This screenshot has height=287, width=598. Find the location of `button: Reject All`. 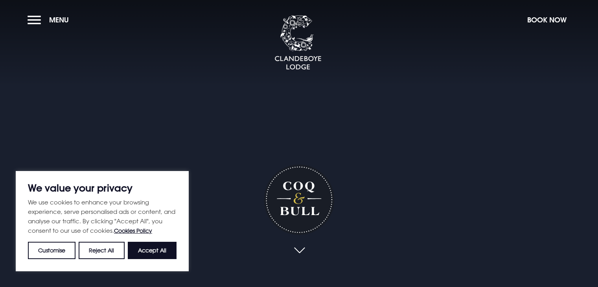

button: Reject All is located at coordinates (101, 251).